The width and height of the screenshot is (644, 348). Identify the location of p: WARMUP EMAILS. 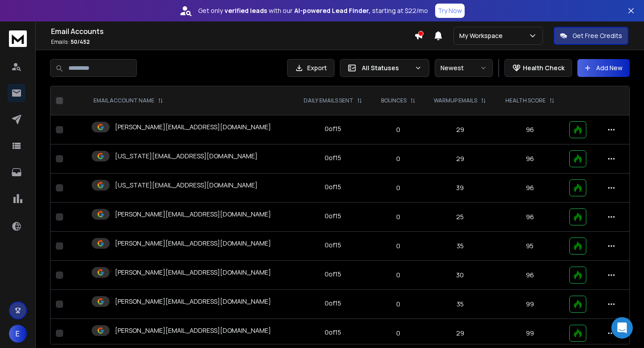
(455, 101).